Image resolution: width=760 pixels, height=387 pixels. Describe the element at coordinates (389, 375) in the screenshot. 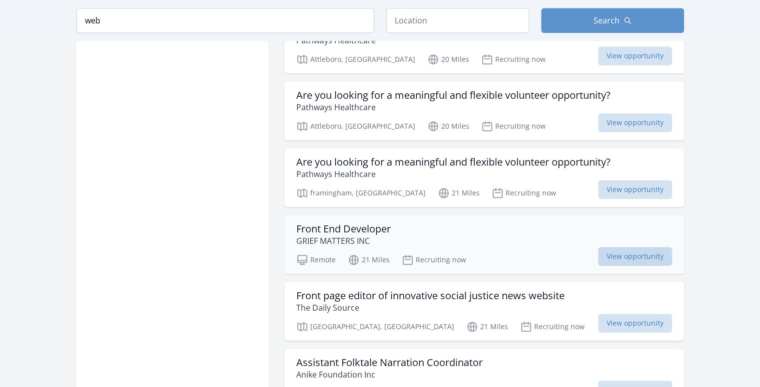

I see `p: Anike Foundation Inc` at that location.